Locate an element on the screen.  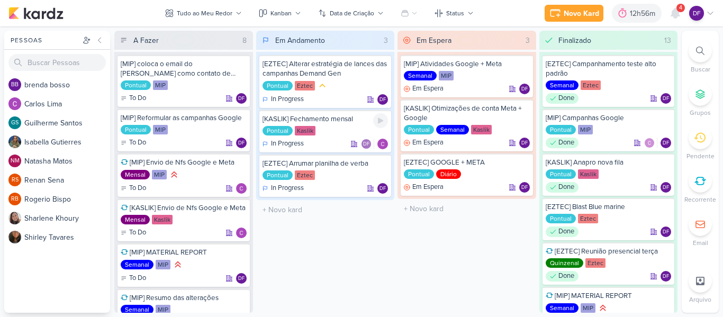
div: Finalizado is located at coordinates (575, 40).